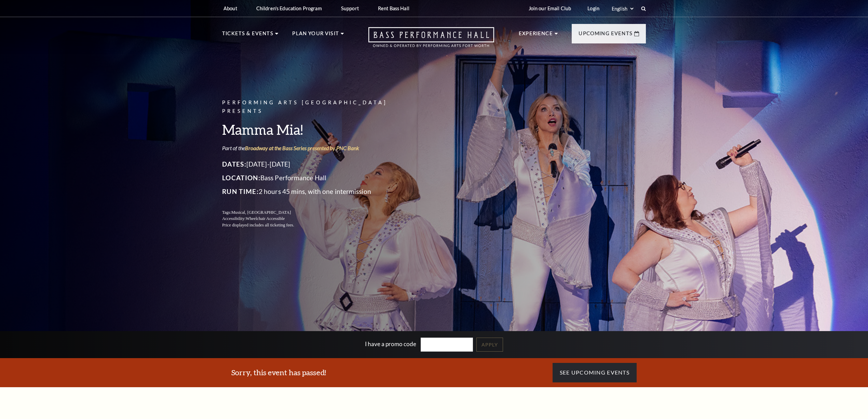 The image size is (868, 419). I want to click on p: Plan Your Visit, so click(316, 35).